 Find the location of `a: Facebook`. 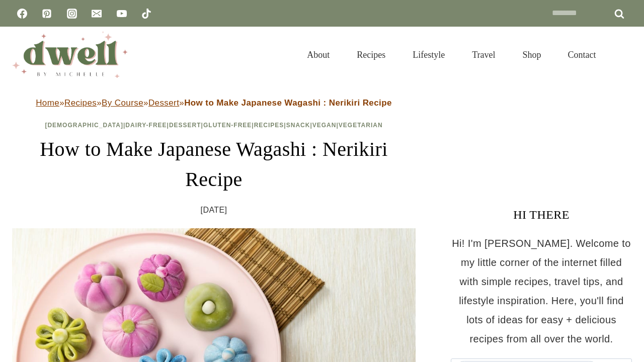

a: Facebook is located at coordinates (22, 14).